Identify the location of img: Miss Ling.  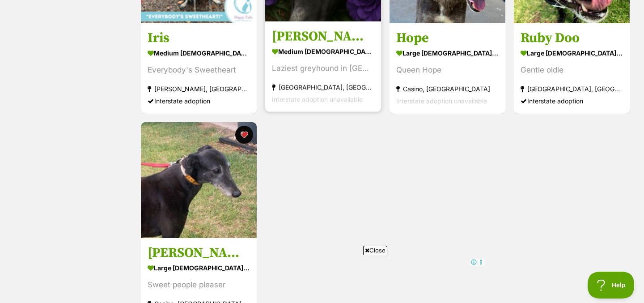
(198, 179).